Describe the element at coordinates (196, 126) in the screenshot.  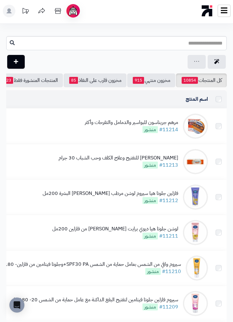
I see `img: مرهم جريناسون للبواسير والدمامل والتقرحات وأكثر` at that location.